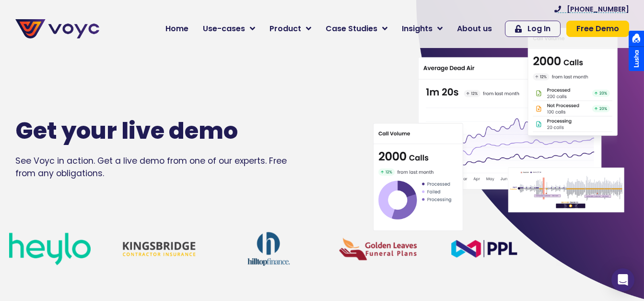 The image size is (644, 301). I want to click on span: Use-cases, so click(224, 29).